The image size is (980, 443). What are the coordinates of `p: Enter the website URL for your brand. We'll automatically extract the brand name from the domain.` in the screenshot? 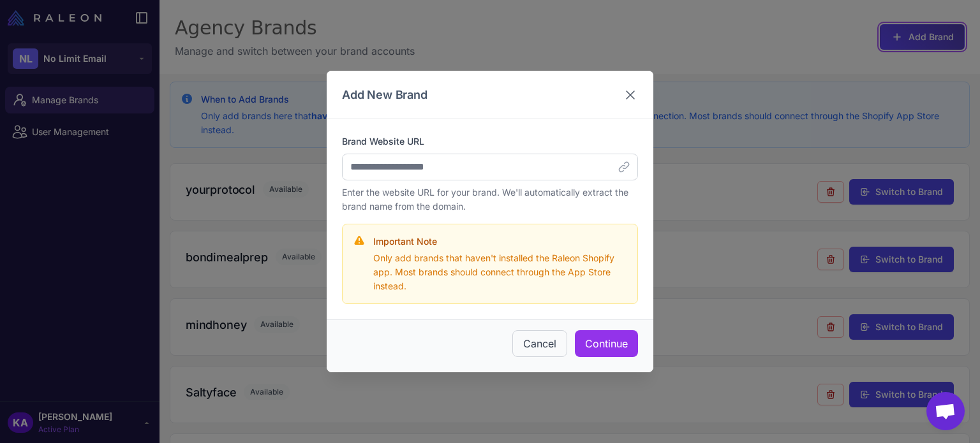 It's located at (490, 199).